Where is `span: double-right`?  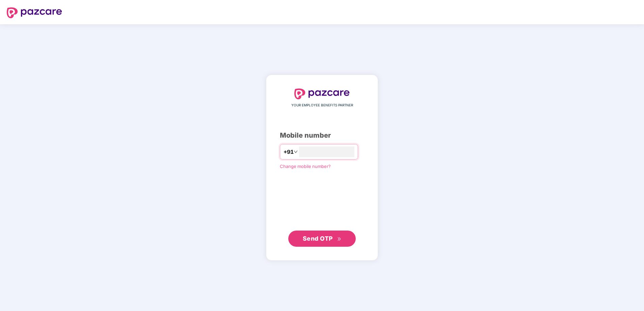
span: double-right is located at coordinates (339, 239).